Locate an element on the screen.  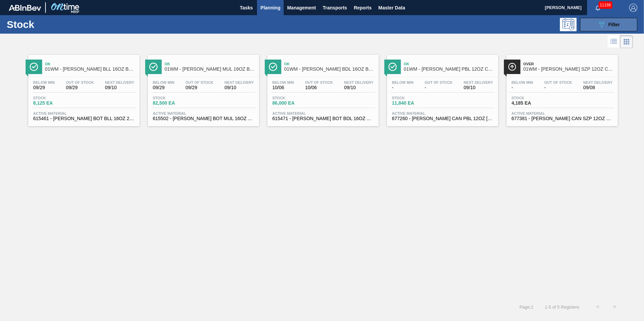
h1: Stock is located at coordinates (57, 24).